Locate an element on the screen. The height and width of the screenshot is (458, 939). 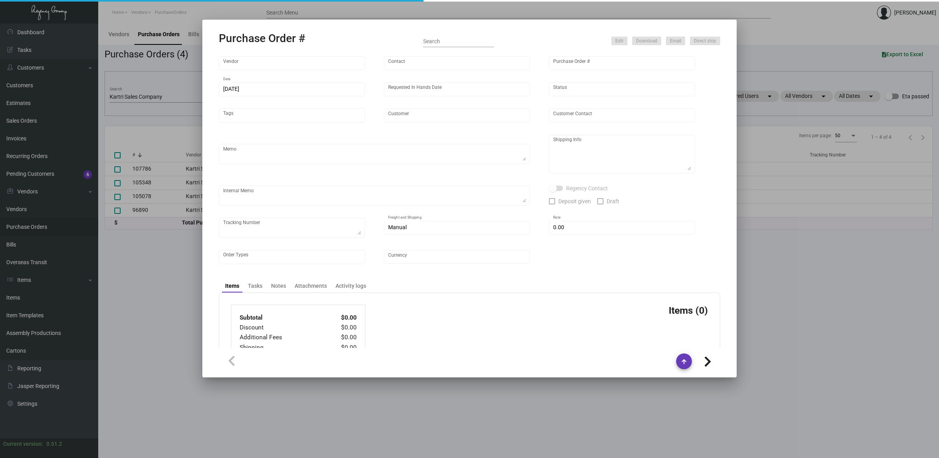
button: Download is located at coordinates (647, 41).